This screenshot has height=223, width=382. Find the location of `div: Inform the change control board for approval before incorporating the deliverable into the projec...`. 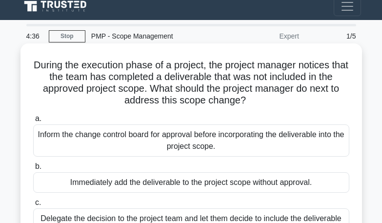

div: Inform the change control board for approval before incorporating the deliverable into the projec... is located at coordinates (191, 141).